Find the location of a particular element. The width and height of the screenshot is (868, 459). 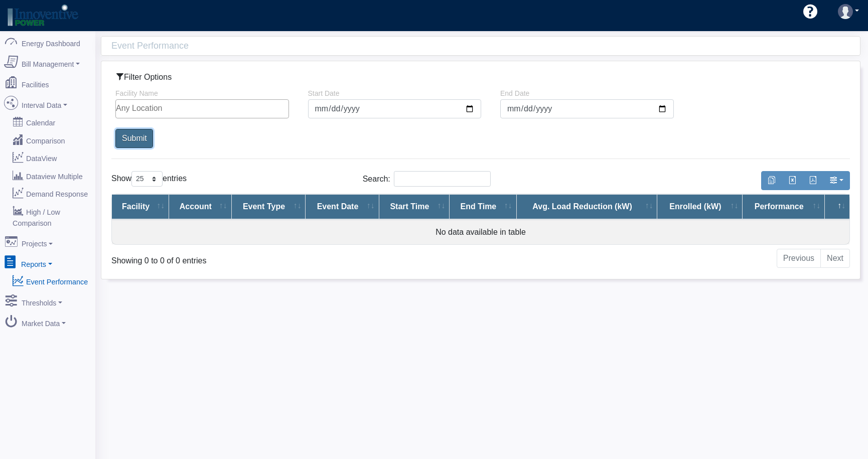

input: Any Location is located at coordinates (202, 109).